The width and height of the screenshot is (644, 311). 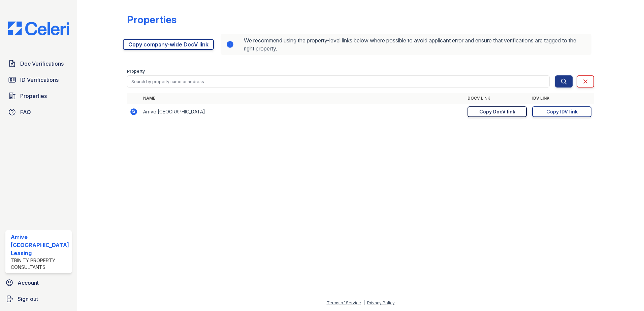 I want to click on div: We recommend using the property-level links below where possible to avoid applicant error and ens..., so click(x=406, y=44).